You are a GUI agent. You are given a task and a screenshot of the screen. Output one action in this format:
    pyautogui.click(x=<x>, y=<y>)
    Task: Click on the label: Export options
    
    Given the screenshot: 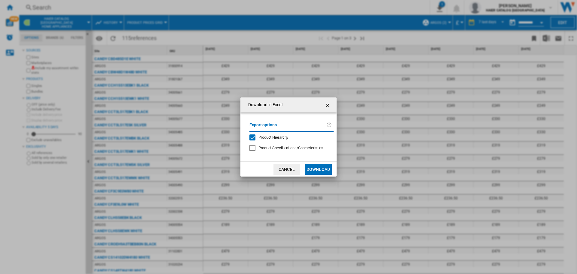 What is the action you would take?
    pyautogui.click(x=288, y=127)
    